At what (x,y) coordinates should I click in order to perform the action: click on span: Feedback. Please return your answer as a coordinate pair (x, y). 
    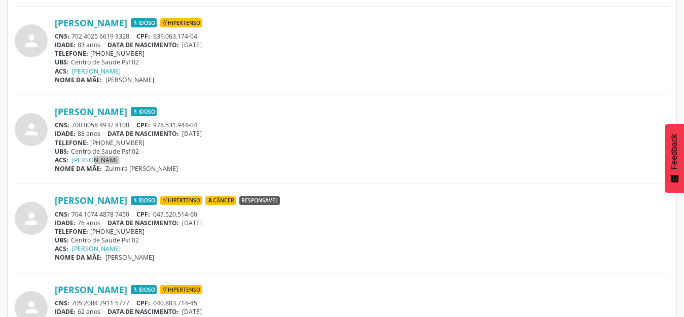
    Looking at the image, I should click on (674, 152).